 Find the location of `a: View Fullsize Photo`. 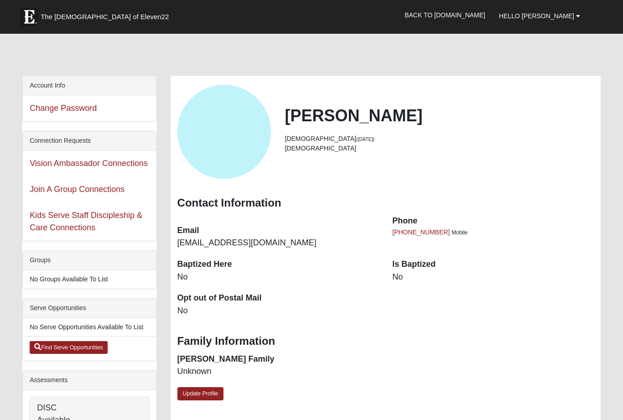

a: View Fullsize Photo is located at coordinates (224, 132).